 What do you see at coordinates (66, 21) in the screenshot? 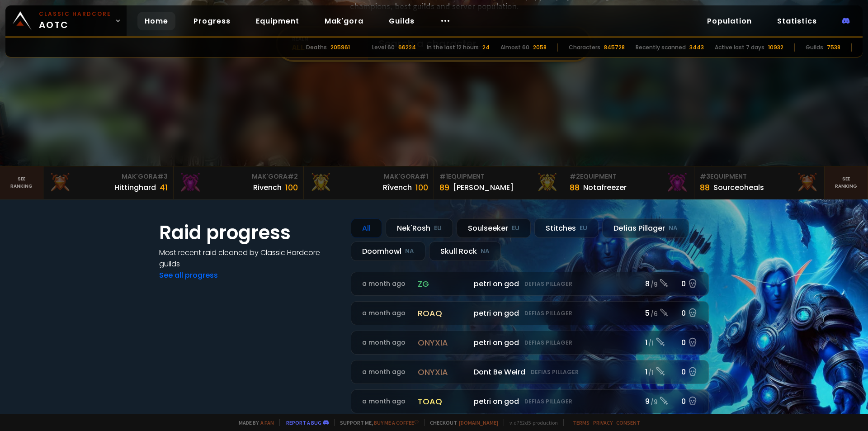
I see `a: Classic HardcoreAOTC` at bounding box center [66, 21].